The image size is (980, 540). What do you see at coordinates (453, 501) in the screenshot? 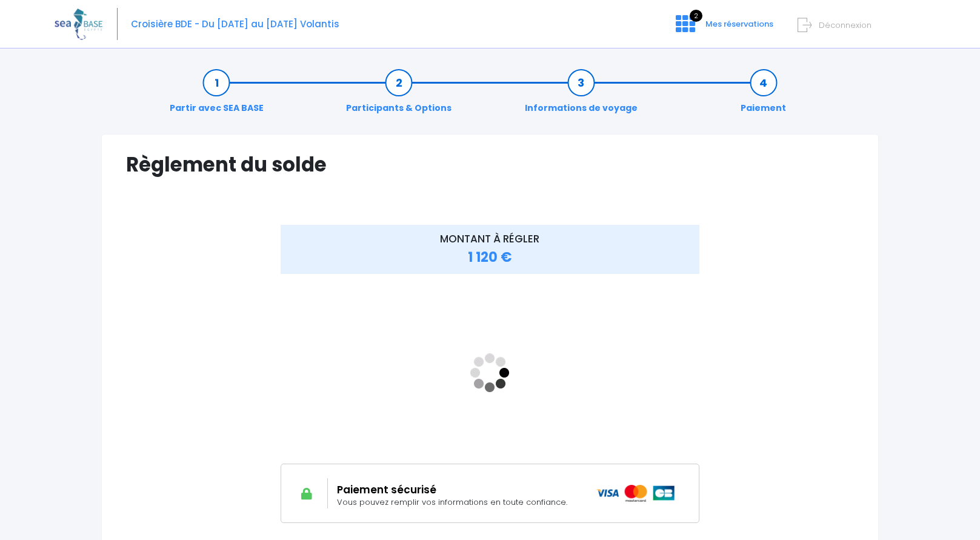
I see `span: Vous pouvez remplir vos informations en toute confiance.` at bounding box center [453, 501].